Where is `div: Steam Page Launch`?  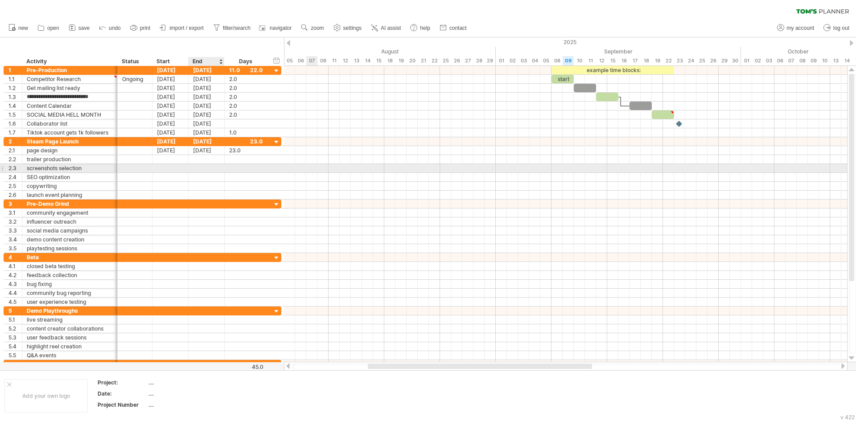 div: Steam Page Launch is located at coordinates (70, 141).